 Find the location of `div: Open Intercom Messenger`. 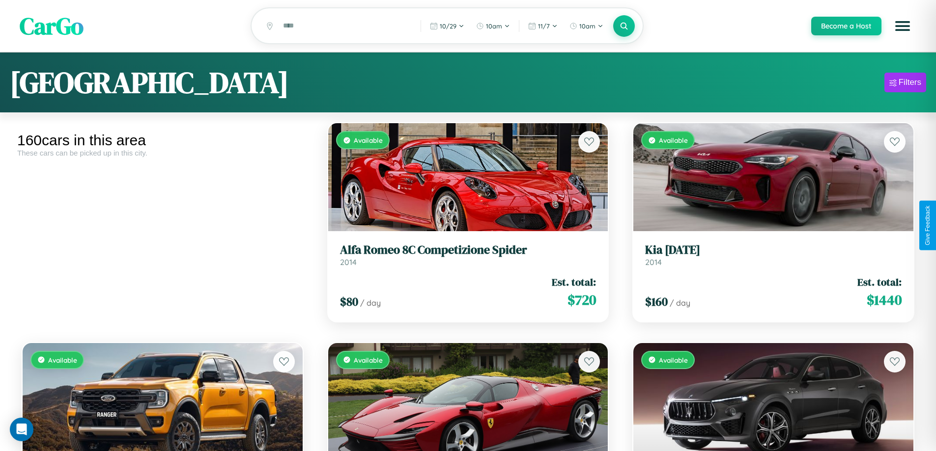

div: Open Intercom Messenger is located at coordinates (22, 430).